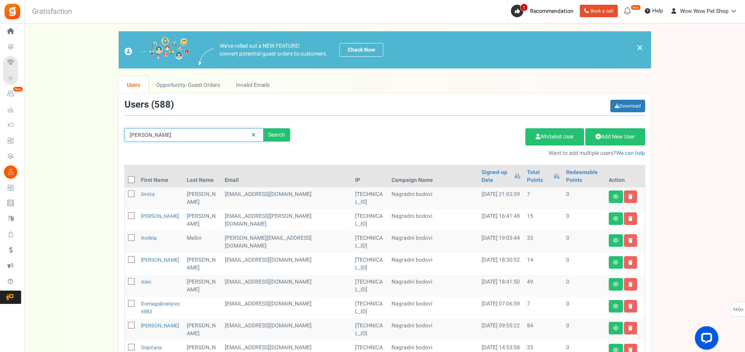 The height and width of the screenshot is (352, 745). Describe the element at coordinates (599, 11) in the screenshot. I see `a: Book a call` at that location.